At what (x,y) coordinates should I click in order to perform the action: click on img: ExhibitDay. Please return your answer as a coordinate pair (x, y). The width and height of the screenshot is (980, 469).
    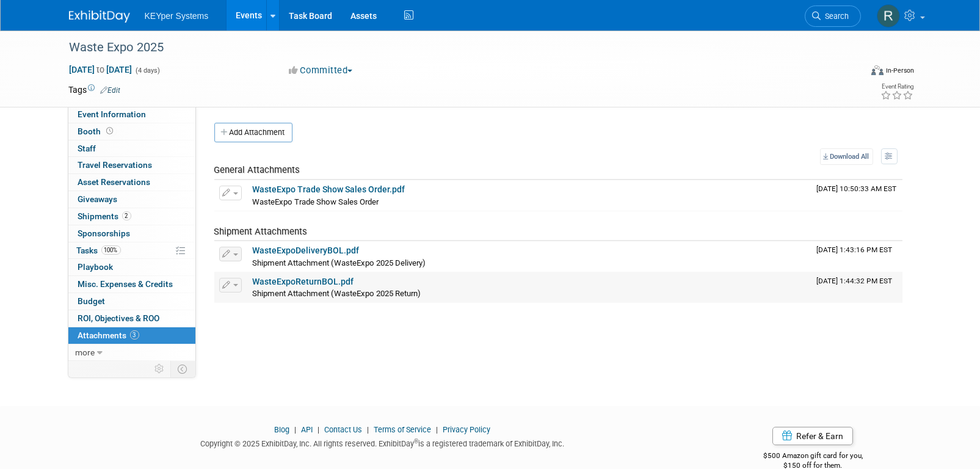
    Looking at the image, I should click on (99, 17).